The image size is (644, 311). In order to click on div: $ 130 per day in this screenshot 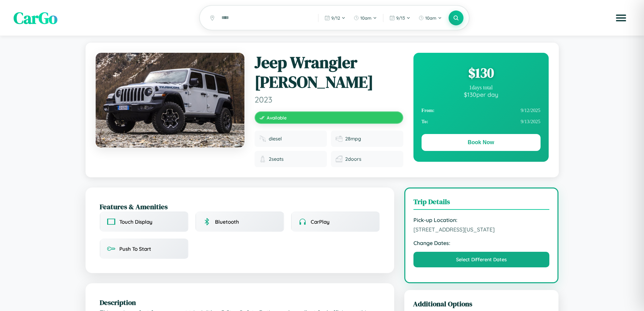, I will do `click(481, 95)`.